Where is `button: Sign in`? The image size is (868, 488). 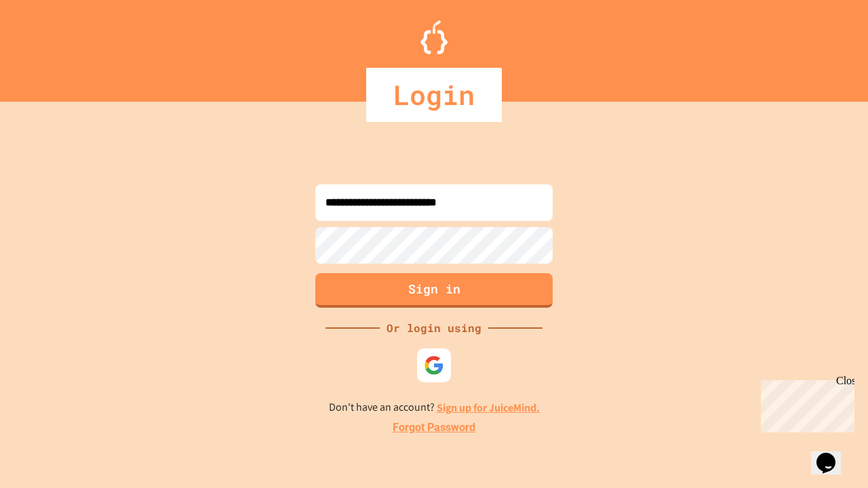
button: Sign in is located at coordinates (434, 290).